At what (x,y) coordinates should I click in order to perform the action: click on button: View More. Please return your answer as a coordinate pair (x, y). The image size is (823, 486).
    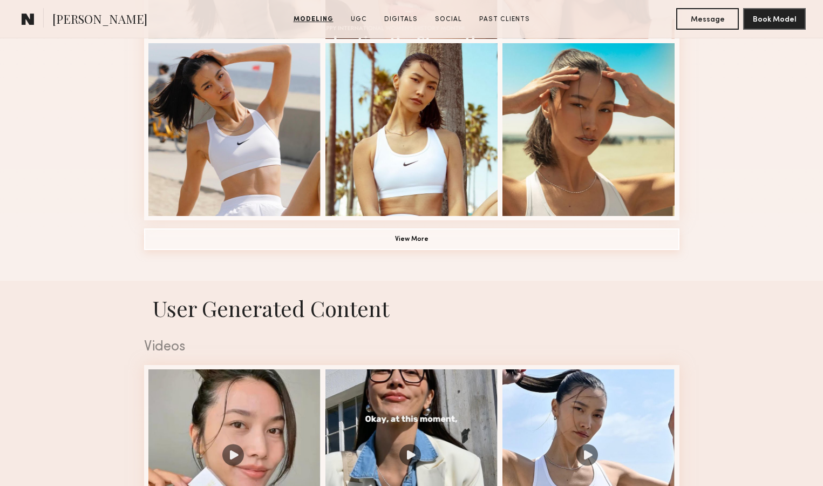
    Looking at the image, I should click on (412, 239).